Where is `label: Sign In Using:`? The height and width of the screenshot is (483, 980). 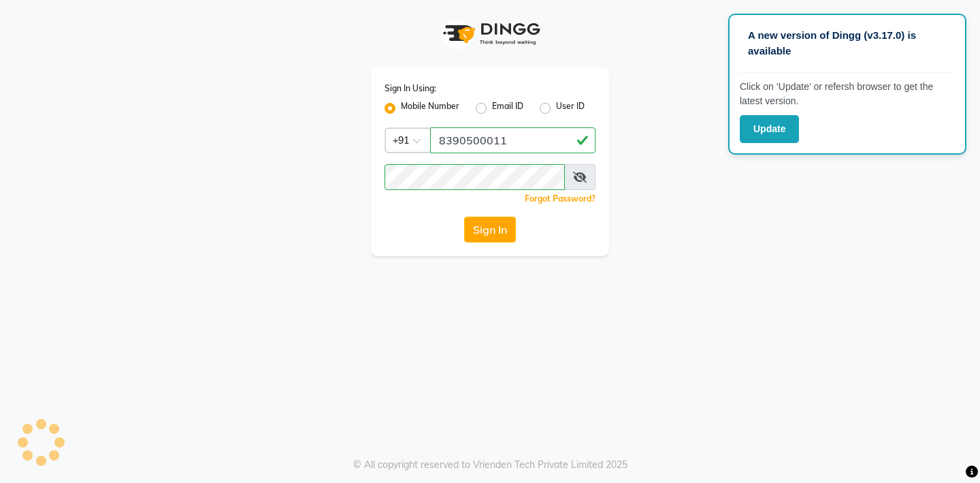
label: Sign In Using: is located at coordinates (411, 89).